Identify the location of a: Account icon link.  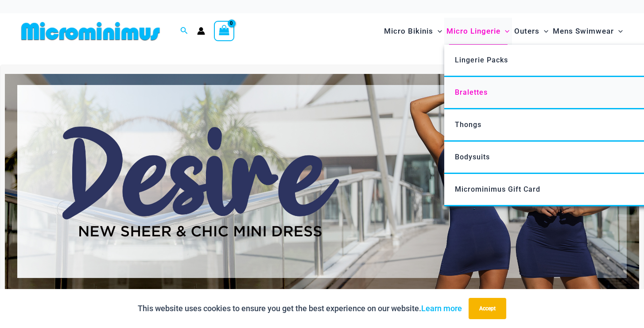
(201, 31).